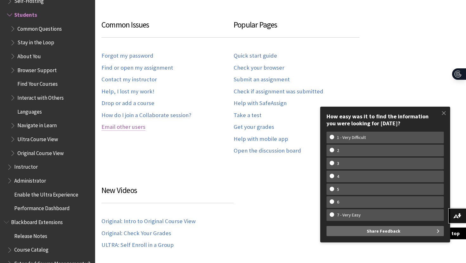  What do you see at coordinates (146, 115) in the screenshot?
I see `a: How do I join a Collaborate session?` at bounding box center [146, 115].